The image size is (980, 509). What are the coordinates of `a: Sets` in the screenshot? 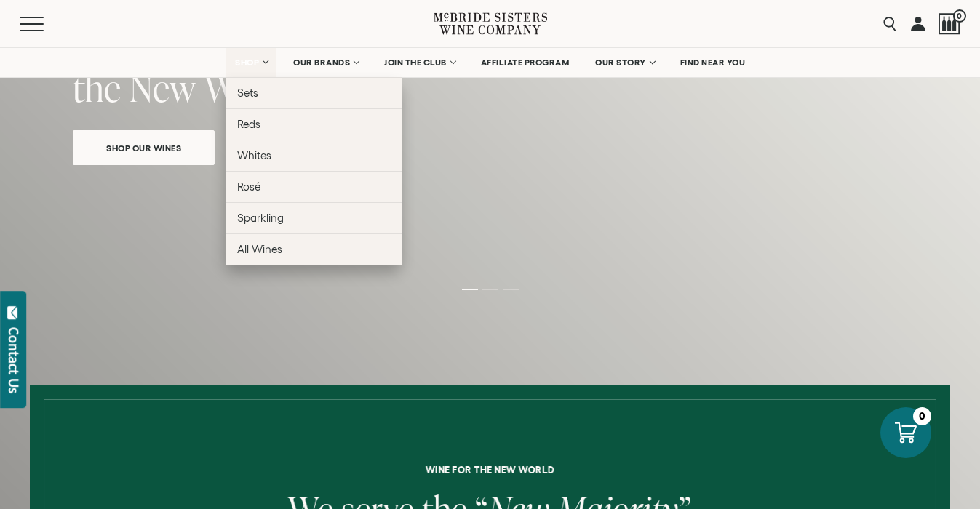 It's located at (313, 92).